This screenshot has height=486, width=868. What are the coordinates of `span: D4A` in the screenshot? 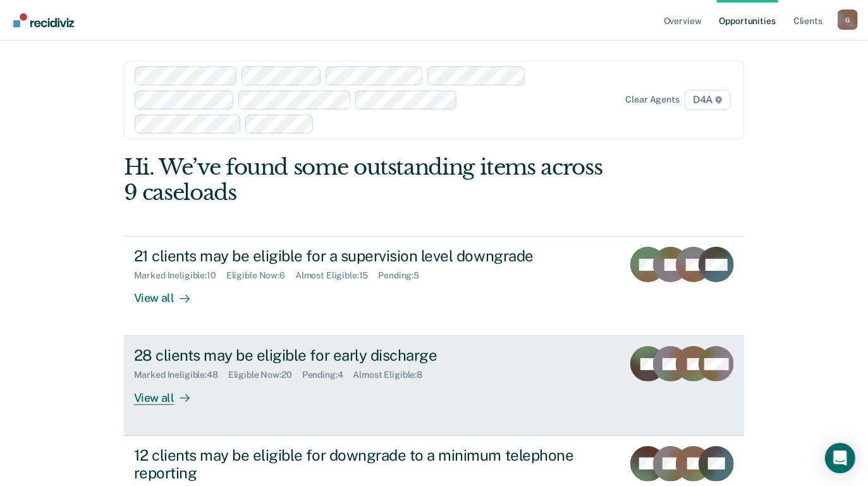 It's located at (707, 100).